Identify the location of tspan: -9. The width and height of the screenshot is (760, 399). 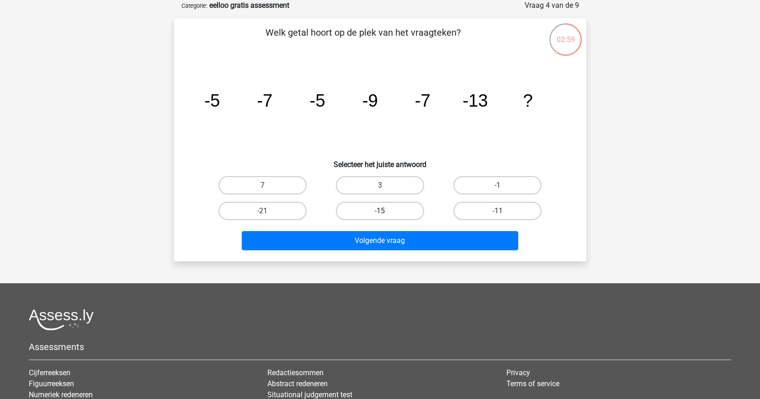
(370, 100).